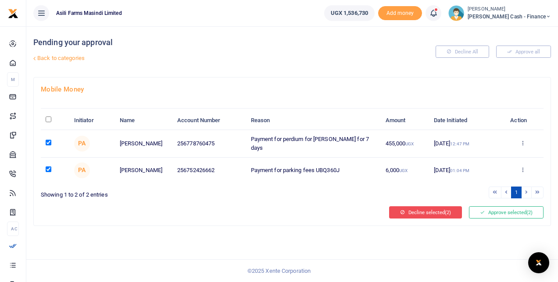  Describe the element at coordinates (203, 58) in the screenshot. I see `a: Back to categories` at that location.